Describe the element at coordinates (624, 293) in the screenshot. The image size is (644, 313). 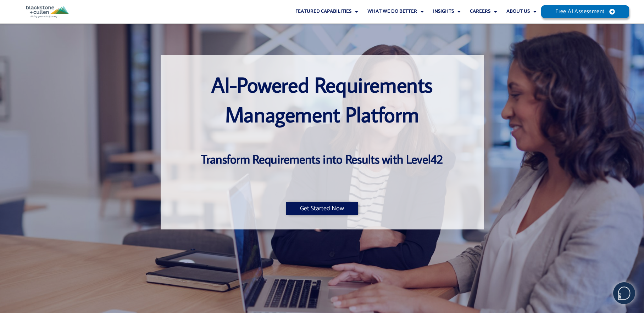
I see `img: users%2F5SSOSaKfQqXq3cFEnIZRYMEs4ra2%2Fmedia%2Fimages%2F-Bulle%20blanche%20sans%20fond%20%2B%20ma...` at that location.